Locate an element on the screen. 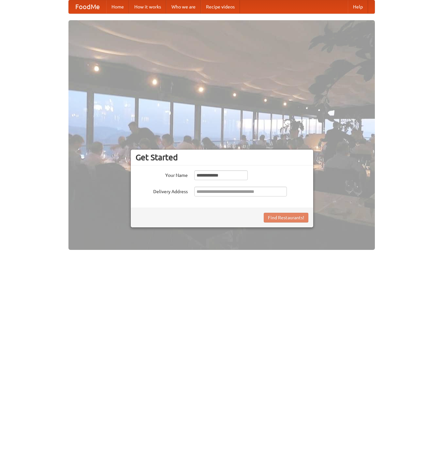 This screenshot has height=461, width=443. a: FoodMe is located at coordinates (87, 7).